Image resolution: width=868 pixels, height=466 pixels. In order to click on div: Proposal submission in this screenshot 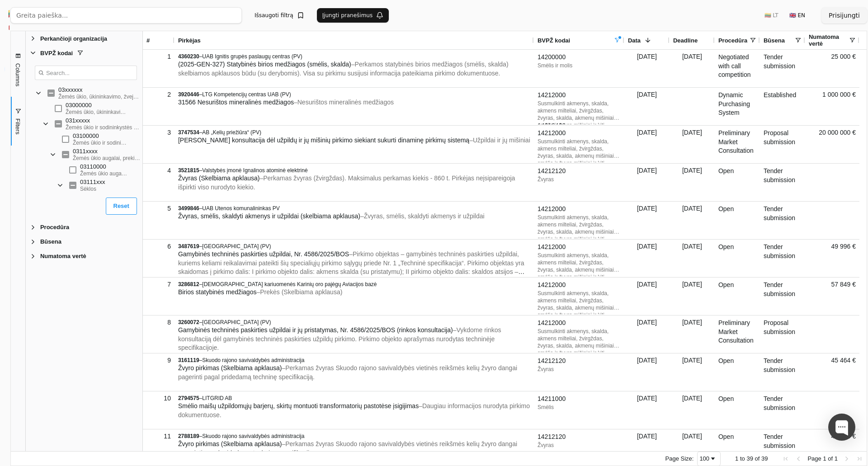, I will do `click(782, 333)`.